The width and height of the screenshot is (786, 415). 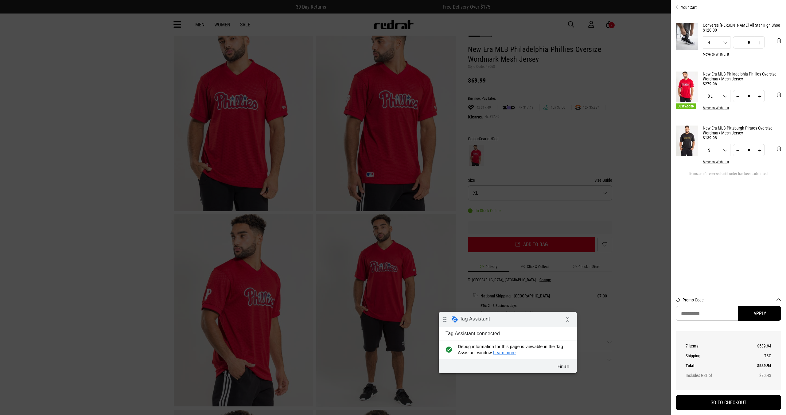 I want to click on a: Learn more, so click(x=66, y=41).